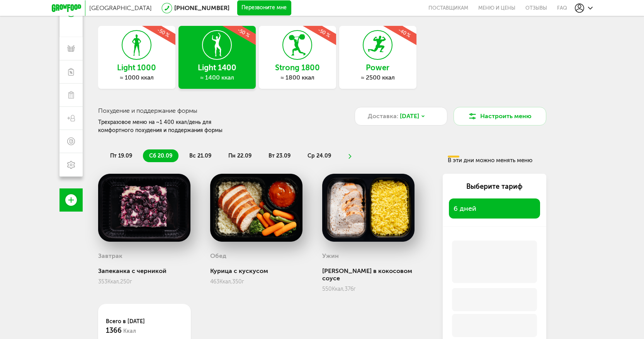  What do you see at coordinates (330, 256) in the screenshot?
I see `h3: Ужин` at bounding box center [330, 256].